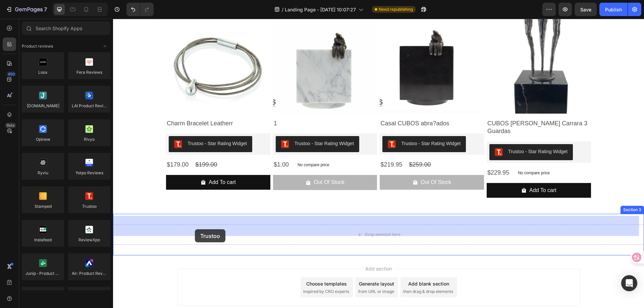  What do you see at coordinates (105, 47) in the screenshot?
I see `span: Toggle open` at bounding box center [105, 47].